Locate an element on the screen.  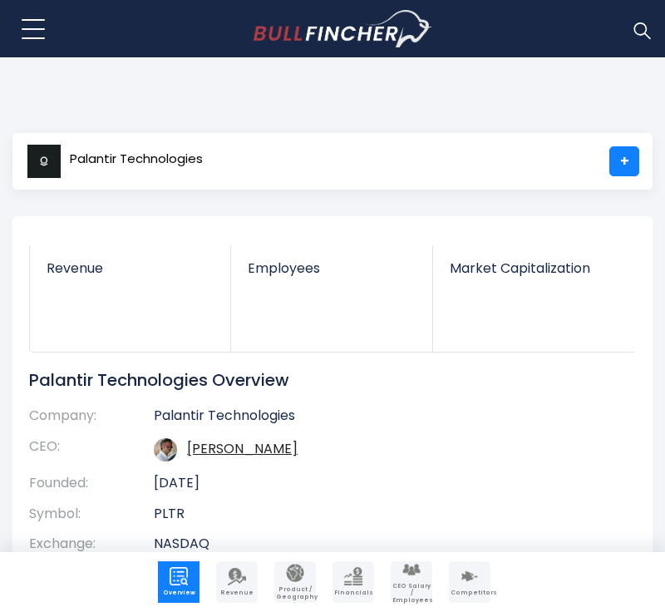
span: Competitors is located at coordinates (470, 593).